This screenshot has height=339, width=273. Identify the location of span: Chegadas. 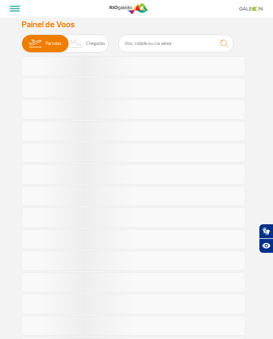
(96, 44).